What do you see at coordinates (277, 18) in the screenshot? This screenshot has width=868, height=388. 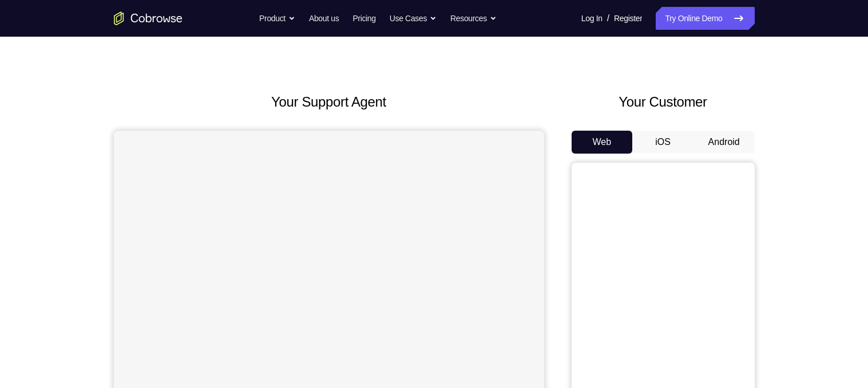 I see `button: Product` at bounding box center [277, 18].